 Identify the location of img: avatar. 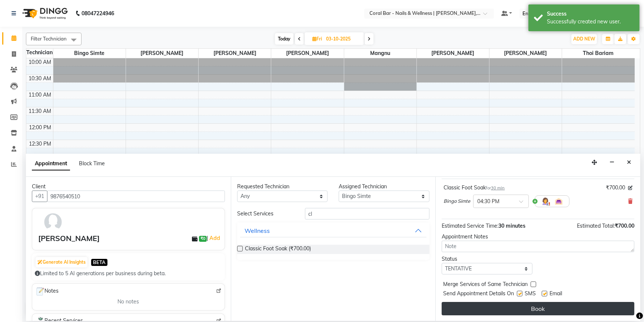
(53, 222).